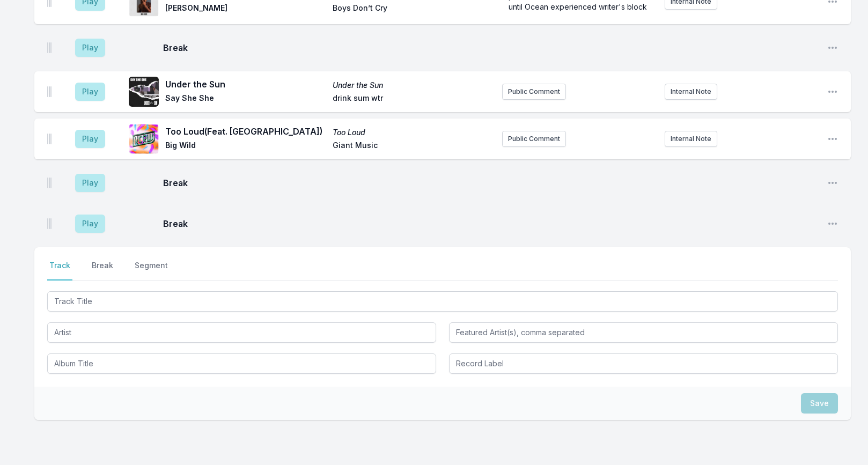  Describe the element at coordinates (242, 363) in the screenshot. I see `input: Album Title` at that location.